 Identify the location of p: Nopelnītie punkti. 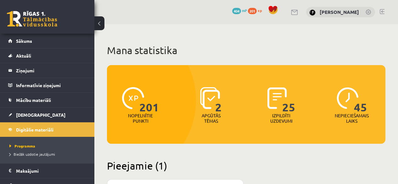
(140, 118).